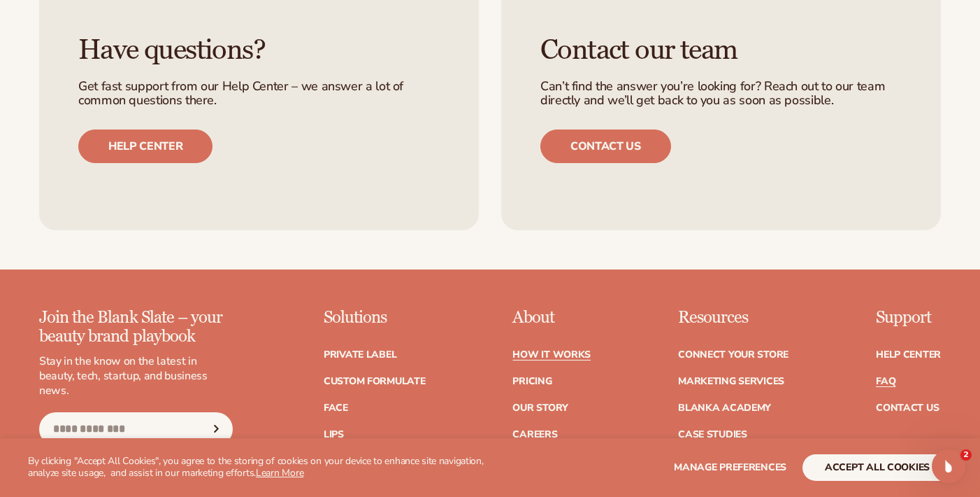 The image size is (980, 497). I want to click on a: How It Works, so click(551, 355).